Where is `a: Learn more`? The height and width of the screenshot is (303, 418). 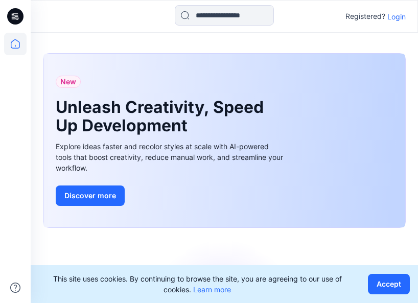 a: Learn more is located at coordinates (212, 289).